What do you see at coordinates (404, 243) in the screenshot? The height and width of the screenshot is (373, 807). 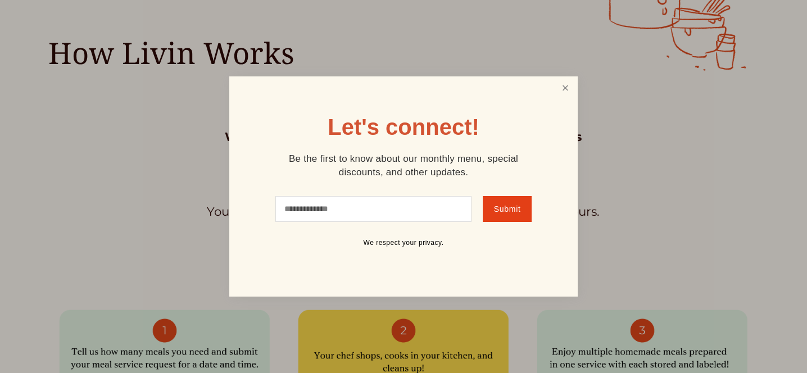 I see `p: We respect your privacy.` at bounding box center [404, 243].